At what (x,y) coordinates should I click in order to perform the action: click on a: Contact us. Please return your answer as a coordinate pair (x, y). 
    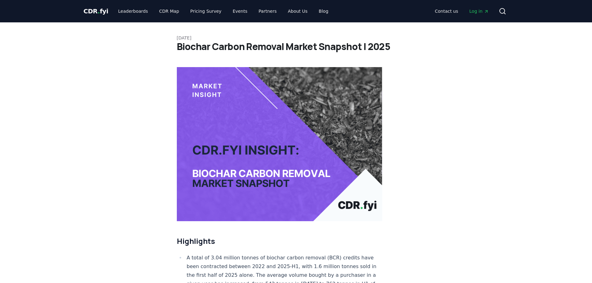
    Looking at the image, I should click on (446, 11).